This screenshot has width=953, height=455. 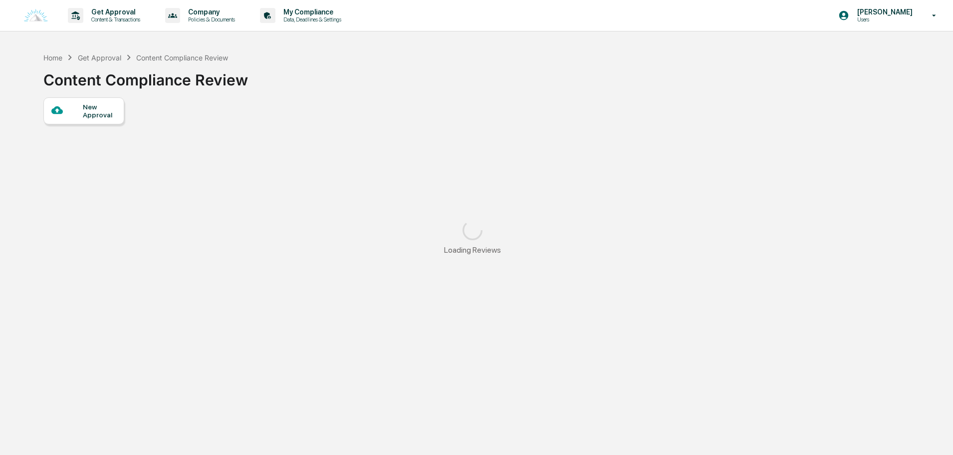 What do you see at coordinates (114, 19) in the screenshot?
I see `p: Content & Transactions` at bounding box center [114, 19].